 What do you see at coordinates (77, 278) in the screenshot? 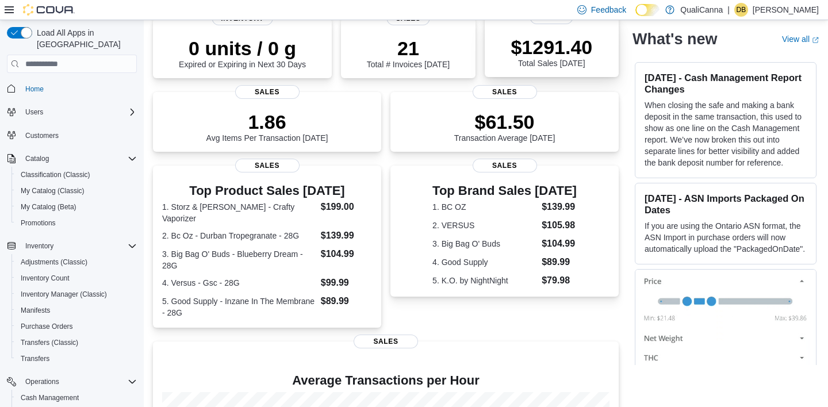
I see `span: Inventory Count` at bounding box center [77, 278].